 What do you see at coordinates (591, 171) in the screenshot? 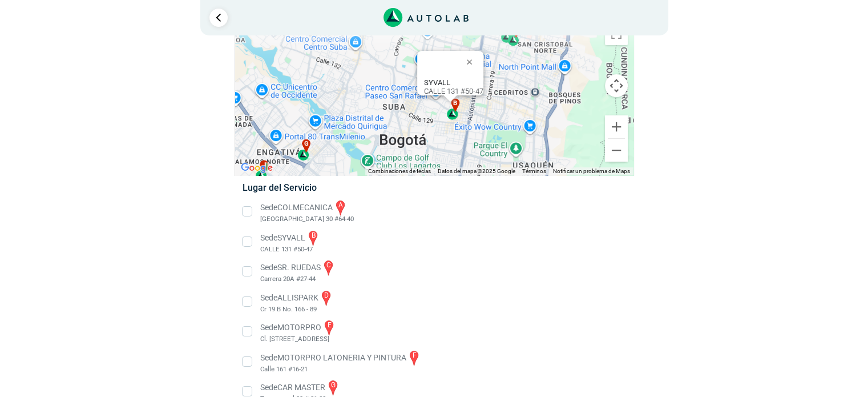
I see `a: Notificar un problema de Maps` at bounding box center [591, 171].